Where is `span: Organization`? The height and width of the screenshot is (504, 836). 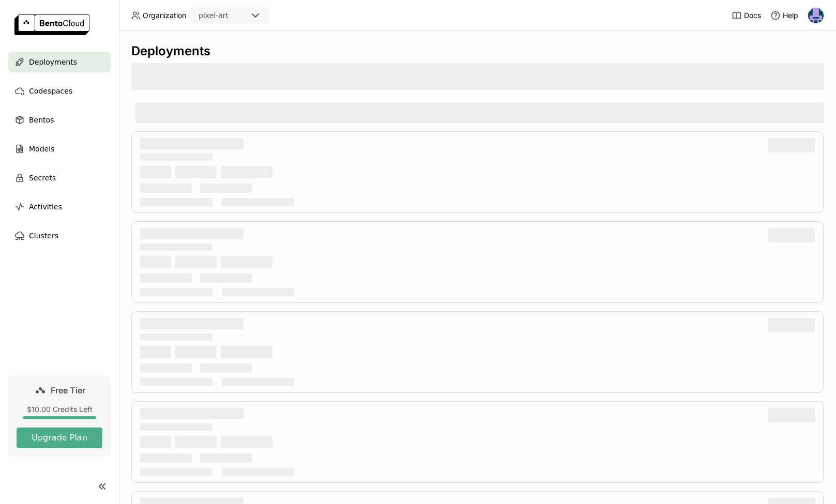
span: Organization is located at coordinates (165, 15).